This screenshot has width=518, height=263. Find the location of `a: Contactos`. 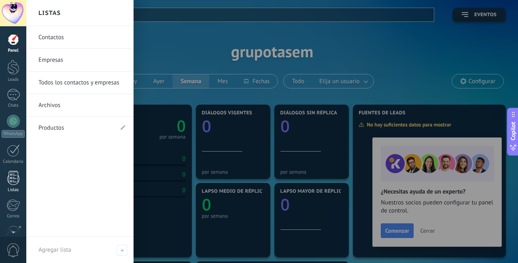

a: Contactos is located at coordinates (82, 38).